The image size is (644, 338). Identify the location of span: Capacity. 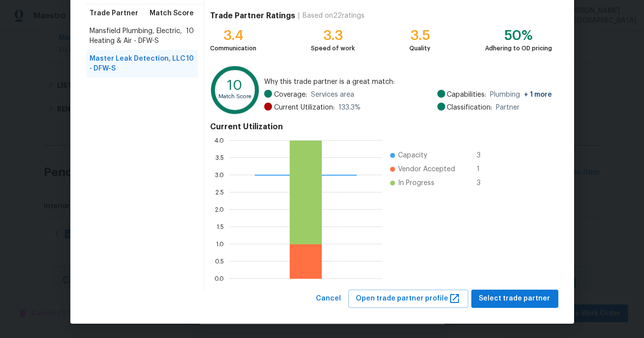
(412, 155).